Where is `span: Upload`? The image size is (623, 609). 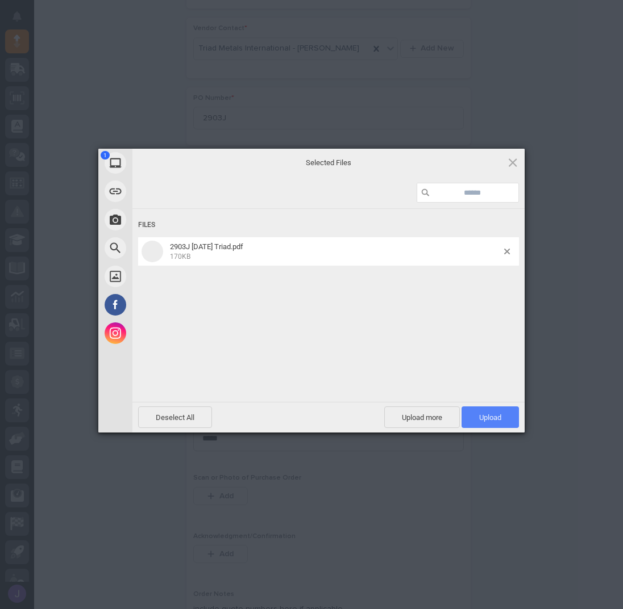 span: Upload is located at coordinates (490, 417).